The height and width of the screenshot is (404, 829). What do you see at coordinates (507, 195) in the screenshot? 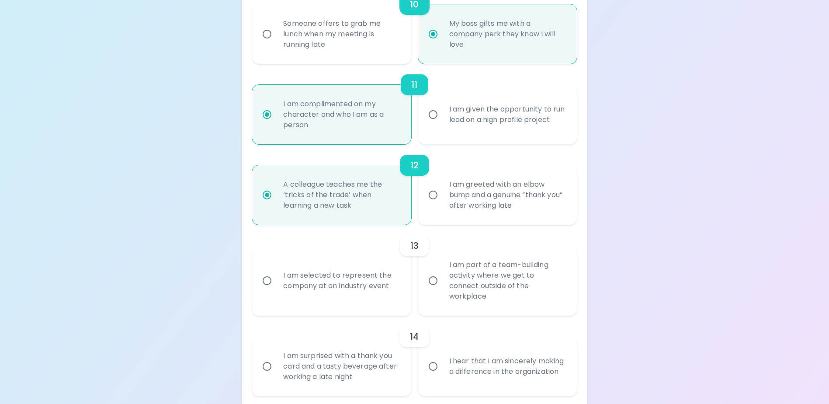
I see `div: I am greeted with an elbow bump and a genuine “thank you” after working late` at bounding box center [507, 195].